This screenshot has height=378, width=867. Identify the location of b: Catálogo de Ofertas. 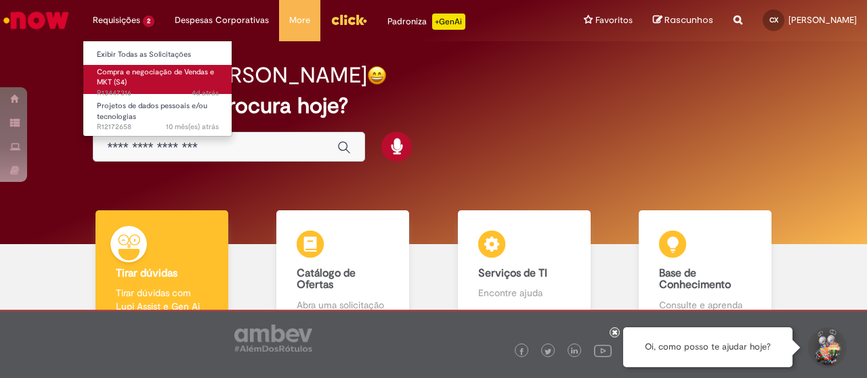
(326, 280).